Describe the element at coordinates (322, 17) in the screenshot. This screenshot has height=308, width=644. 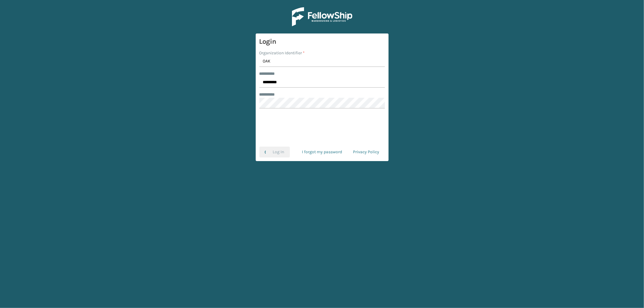
I see `img: Logo` at that location.